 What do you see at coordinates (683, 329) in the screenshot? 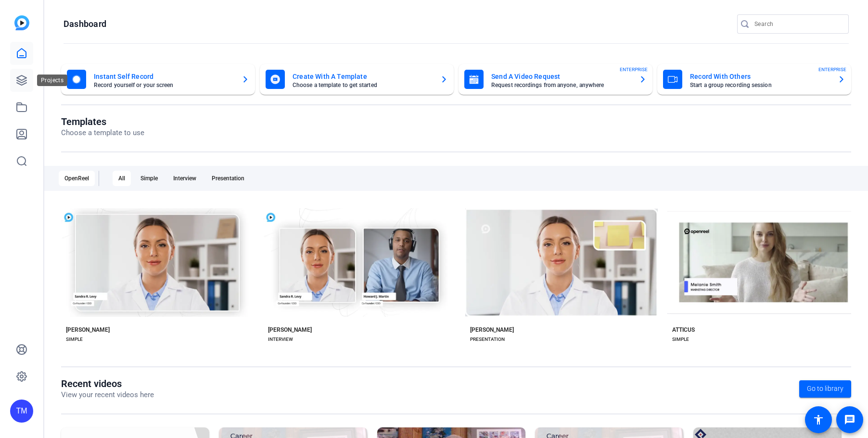
I see `div: ATTICUS` at bounding box center [683, 329].